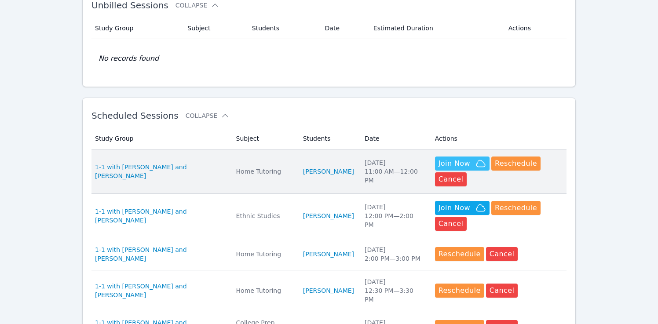  Describe the element at coordinates (329, 58) in the screenshot. I see `td: No records found` at that location.